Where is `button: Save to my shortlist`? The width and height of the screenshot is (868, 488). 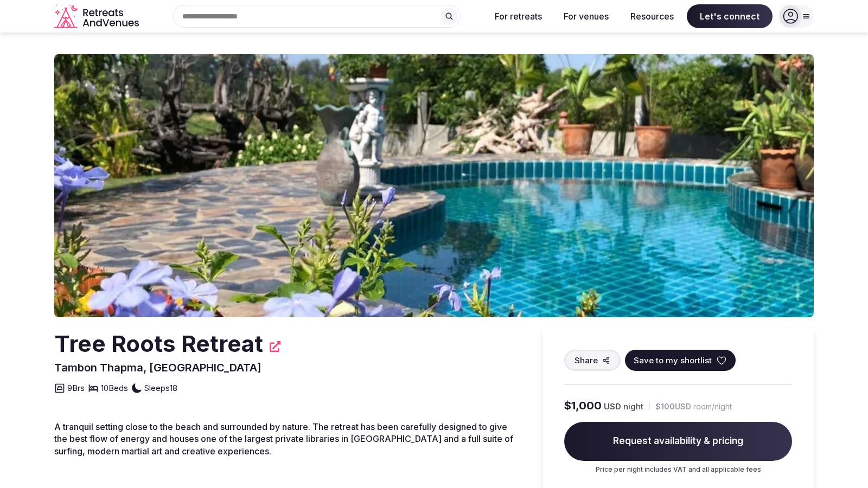 button: Save to my shortlist is located at coordinates (680, 360).